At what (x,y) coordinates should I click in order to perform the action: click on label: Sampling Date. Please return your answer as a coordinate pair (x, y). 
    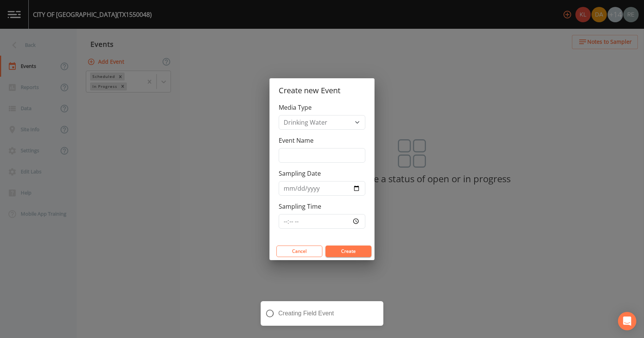
    Looking at the image, I should click on (299, 173).